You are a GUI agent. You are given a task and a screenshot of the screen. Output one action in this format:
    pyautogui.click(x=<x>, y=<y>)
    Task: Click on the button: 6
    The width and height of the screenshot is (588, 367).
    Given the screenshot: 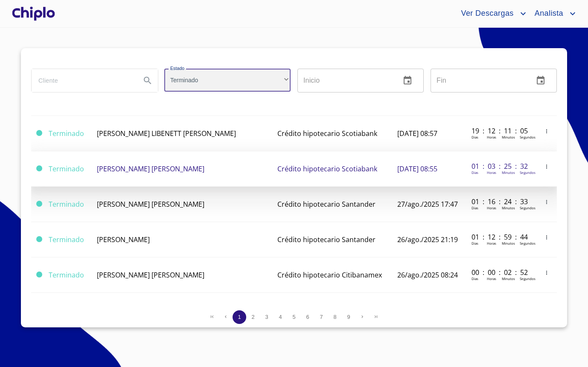 What is the action you would take?
    pyautogui.click(x=307, y=317)
    